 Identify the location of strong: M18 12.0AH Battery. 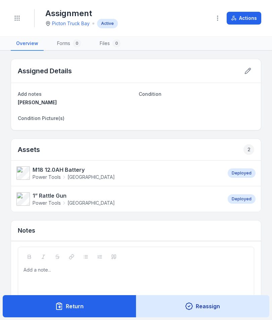
(74, 170).